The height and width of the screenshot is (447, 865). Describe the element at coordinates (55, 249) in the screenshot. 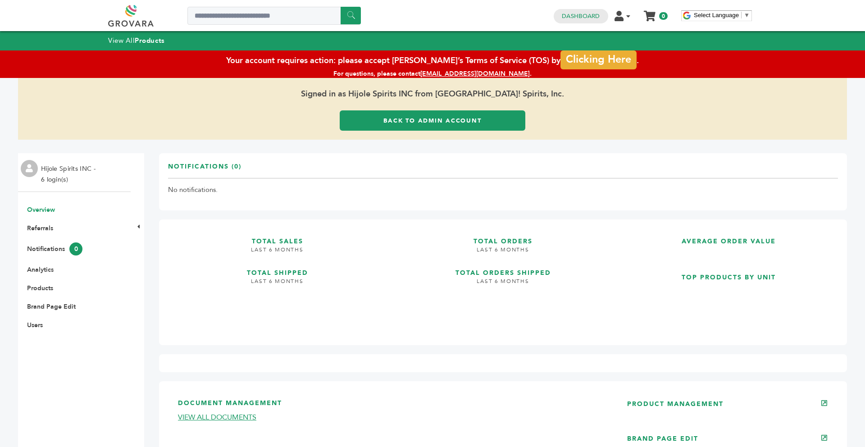

I see `a: Notifications0` at that location.